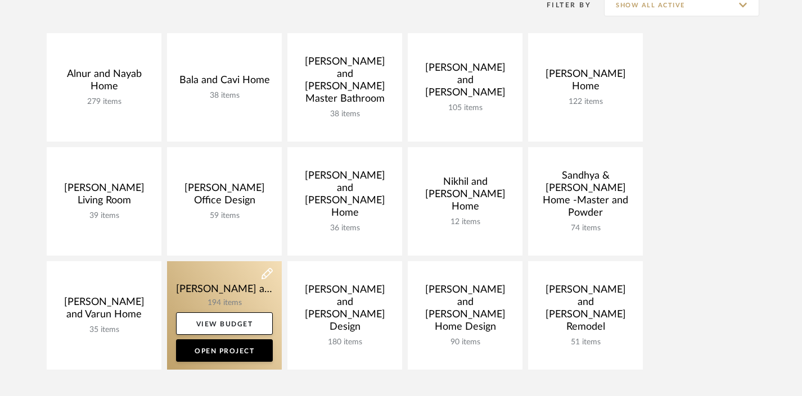 This screenshot has height=396, width=802. Describe the element at coordinates (104, 102) in the screenshot. I see `div: 279 items` at that location.